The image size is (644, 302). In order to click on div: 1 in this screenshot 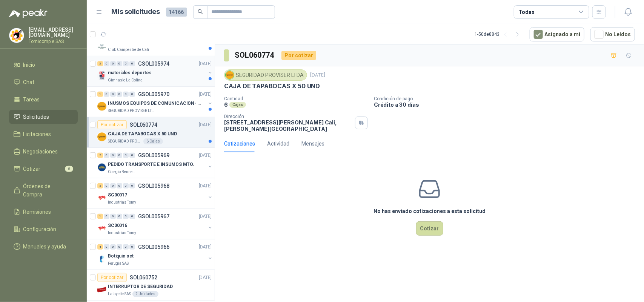, I will do `click(100, 216)`.